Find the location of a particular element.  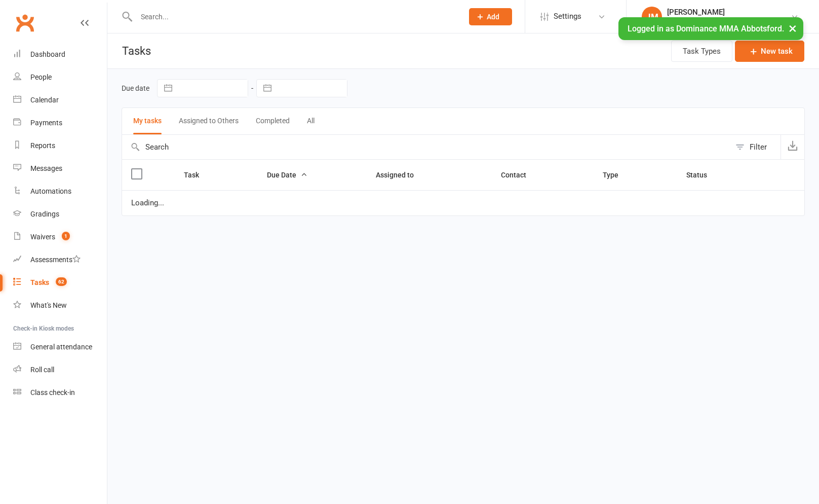

div: Payments is located at coordinates (46, 123).